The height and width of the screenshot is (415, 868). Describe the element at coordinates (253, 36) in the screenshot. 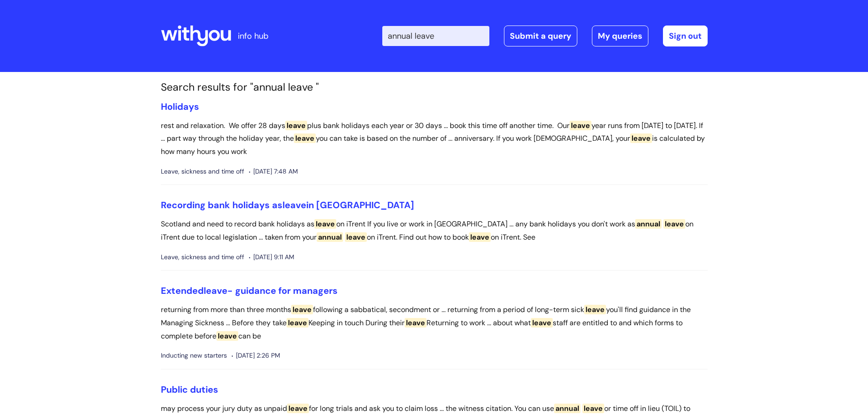

I see `p: info hub` at that location.